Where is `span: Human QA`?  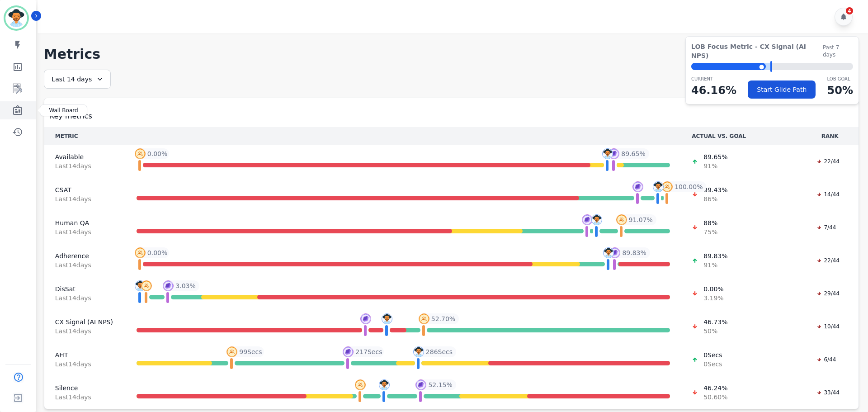 span: Human QA is located at coordinates (85, 223).